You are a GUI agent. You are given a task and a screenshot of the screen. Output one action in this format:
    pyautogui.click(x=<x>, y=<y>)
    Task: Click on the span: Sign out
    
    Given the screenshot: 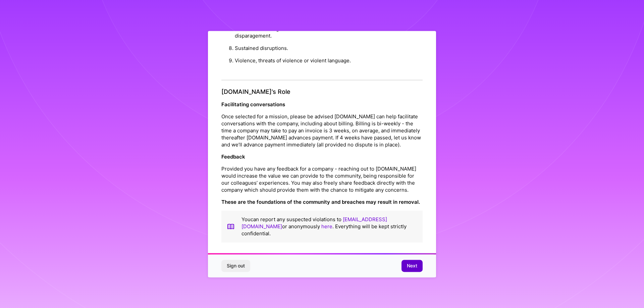 What is the action you would take?
    pyautogui.click(x=236, y=266)
    